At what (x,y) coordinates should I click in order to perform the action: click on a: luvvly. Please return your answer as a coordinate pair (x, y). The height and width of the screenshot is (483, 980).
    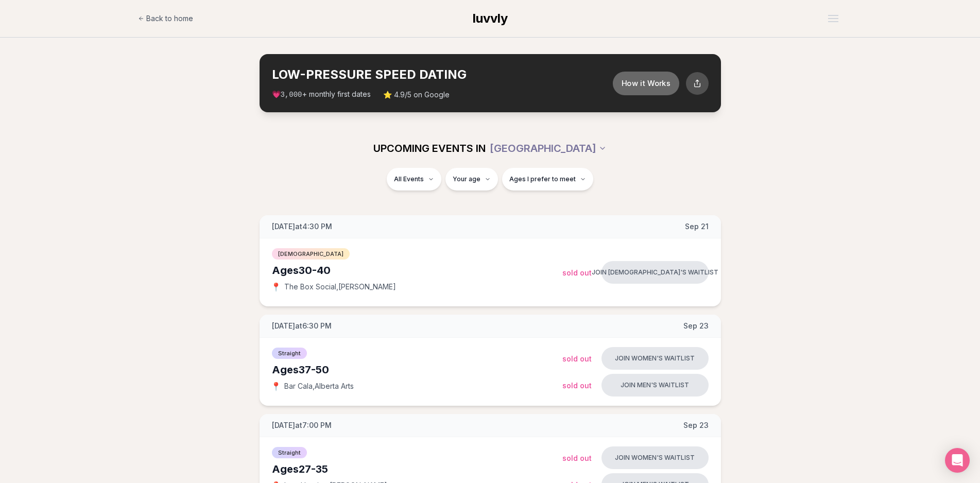
    Looking at the image, I should click on (490, 19).